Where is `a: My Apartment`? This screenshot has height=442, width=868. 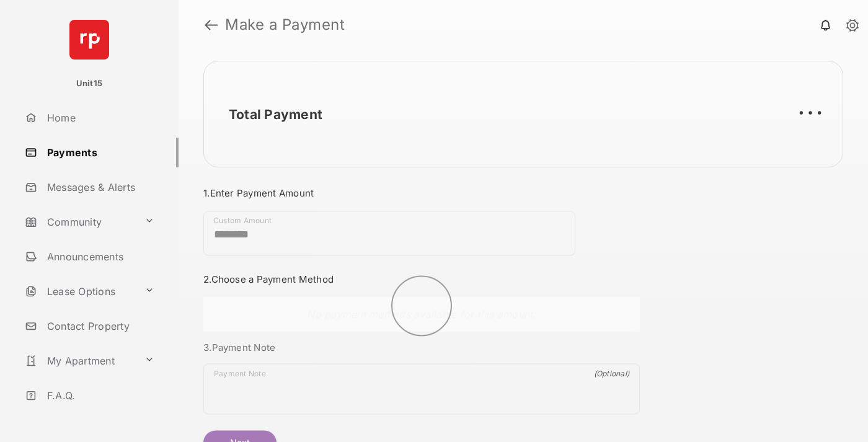 a: My Apartment is located at coordinates (80, 360).